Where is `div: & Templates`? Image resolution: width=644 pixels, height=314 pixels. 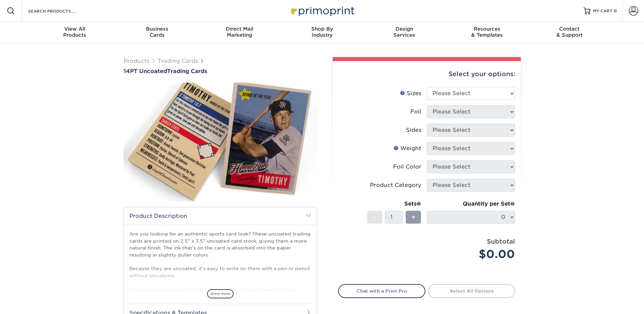 div: & Templates is located at coordinates (487, 32).